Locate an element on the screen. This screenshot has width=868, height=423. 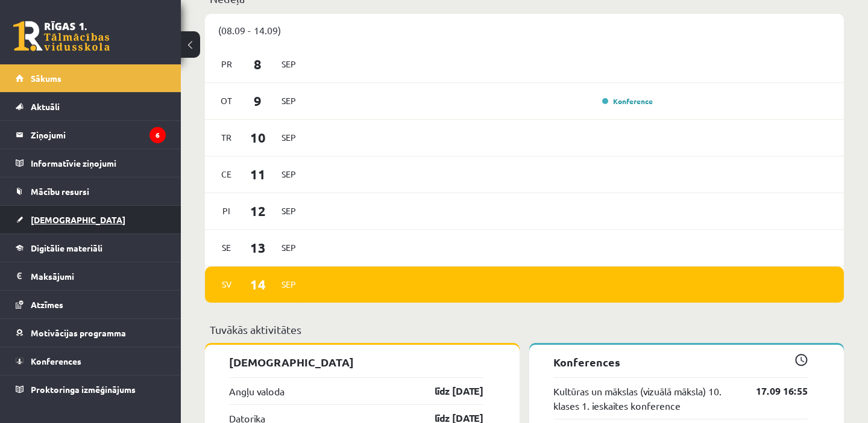
div: (08.09 - 14.09) is located at coordinates (524, 30).